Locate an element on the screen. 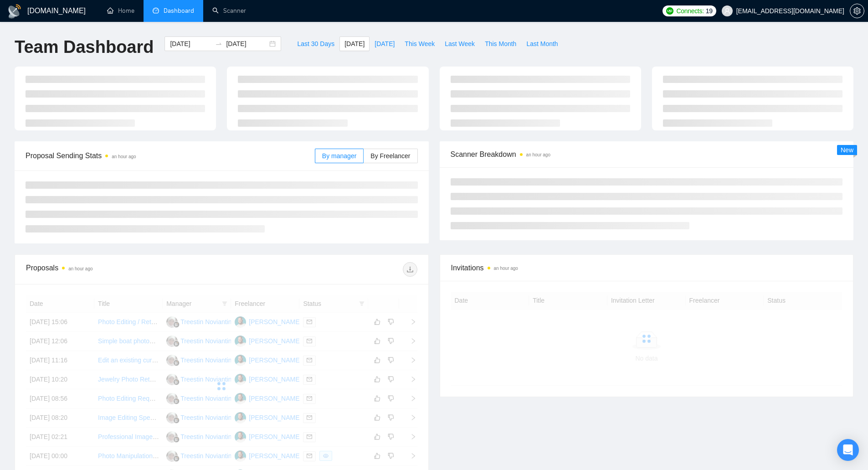 The height and width of the screenshot is (470, 868). span: This Month is located at coordinates (500, 44).